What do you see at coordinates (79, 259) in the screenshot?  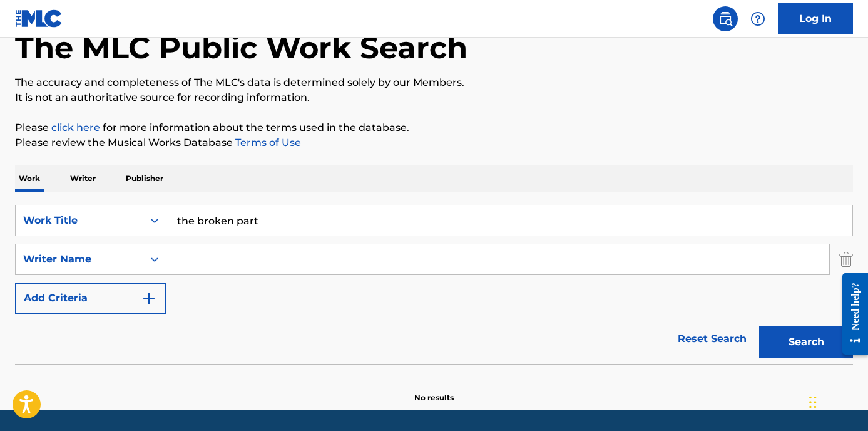 I see `div: Writer Name` at bounding box center [79, 259].